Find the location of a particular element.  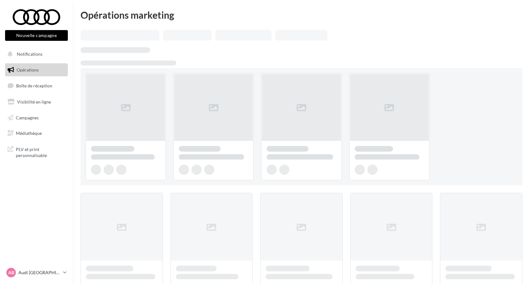

button: Nouvelle campagne is located at coordinates (36, 35).